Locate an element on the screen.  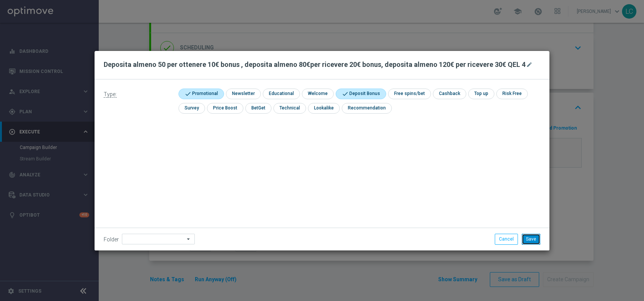
h2: Deposita almeno 50 per ottenere 10€ bonus , deposita almeno 80€per ricevere 20€ bonus, deposita a... is located at coordinates (315, 65).